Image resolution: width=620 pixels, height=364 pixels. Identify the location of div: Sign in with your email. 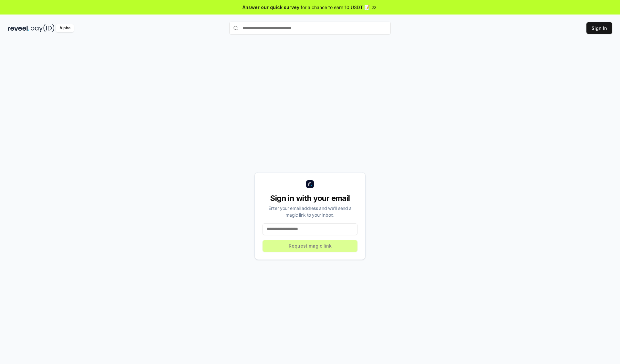
(310, 199).